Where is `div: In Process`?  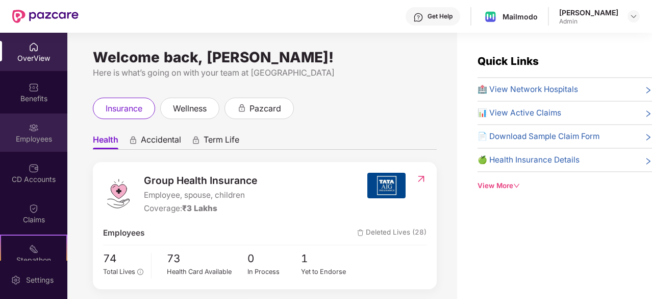
div: In Process is located at coordinates (275, 271).